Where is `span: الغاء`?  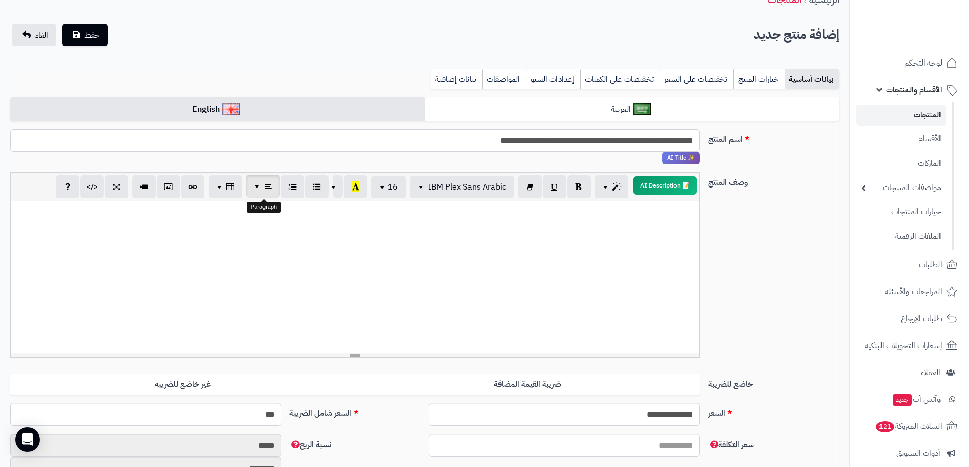
span: الغاء is located at coordinates (42, 35).